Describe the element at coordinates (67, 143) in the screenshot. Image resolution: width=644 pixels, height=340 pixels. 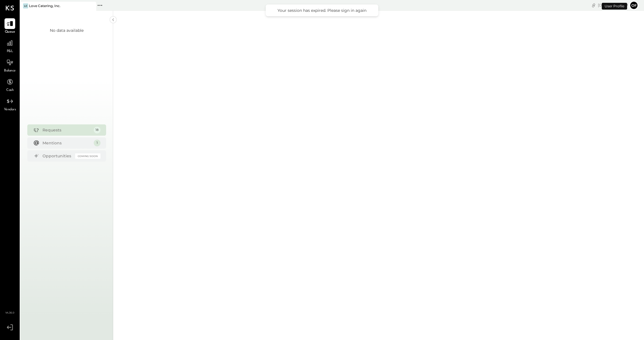
I see `div: Mentions` at that location.